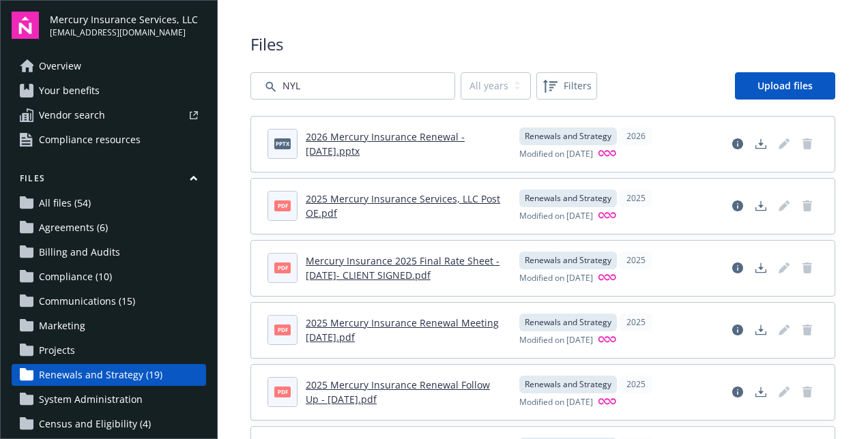 This screenshot has width=868, height=439. I want to click on a: All files (54), so click(108, 203).